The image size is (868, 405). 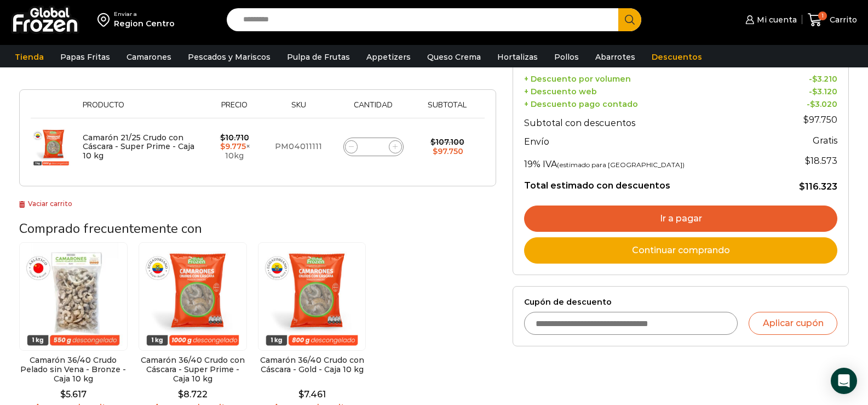 I want to click on th: Total estimado con descuentos, so click(x=647, y=183).